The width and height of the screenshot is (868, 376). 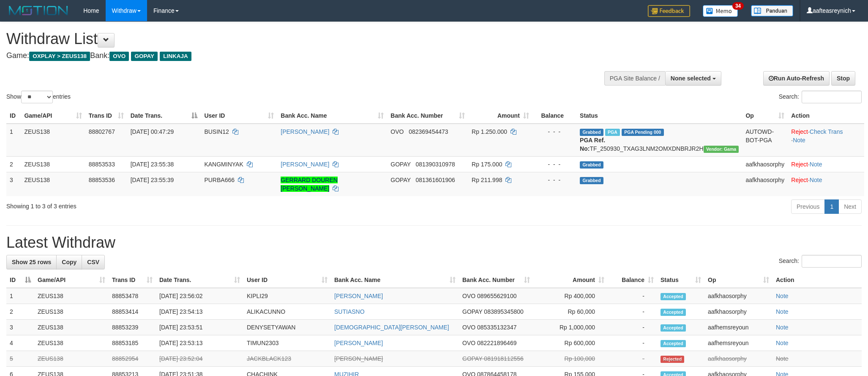 I want to click on span: Copy 081361601906 to clipboard, so click(x=435, y=180).